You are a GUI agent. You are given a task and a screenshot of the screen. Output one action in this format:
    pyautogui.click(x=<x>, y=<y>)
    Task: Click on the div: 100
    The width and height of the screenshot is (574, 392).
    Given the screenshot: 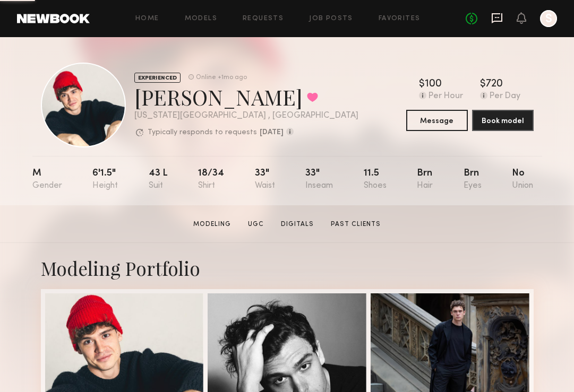 What is the action you would take?
    pyautogui.click(x=434, y=84)
    